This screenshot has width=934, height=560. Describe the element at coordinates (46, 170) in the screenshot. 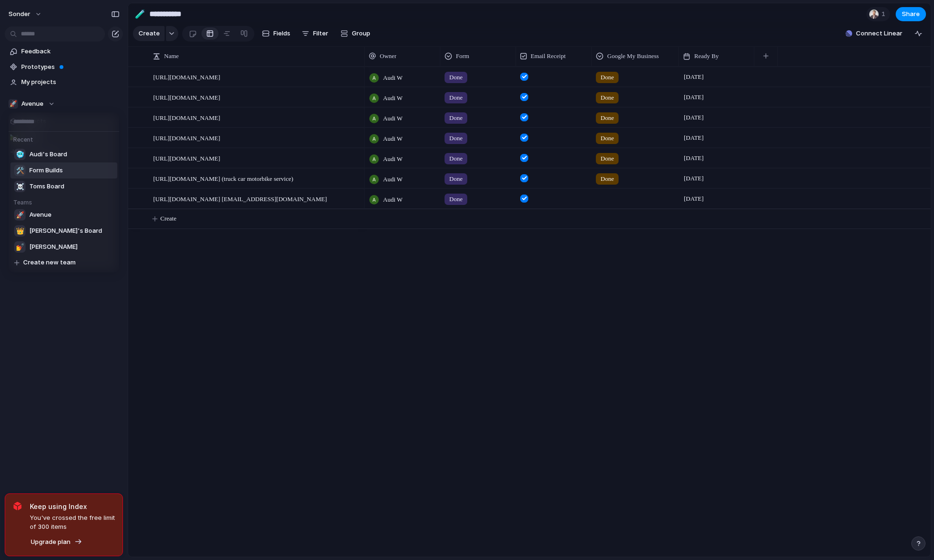

I see `span: Form Builds` at that location.